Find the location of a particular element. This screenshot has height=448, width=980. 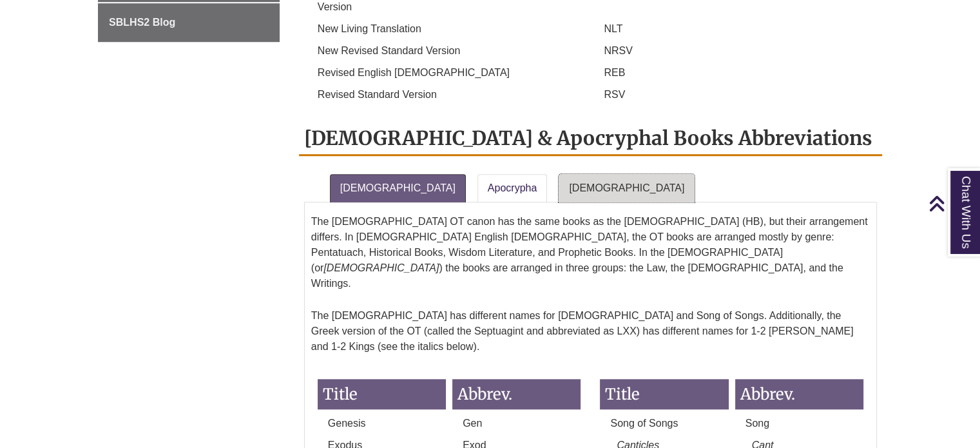

a: Apocrypha is located at coordinates (512, 188).